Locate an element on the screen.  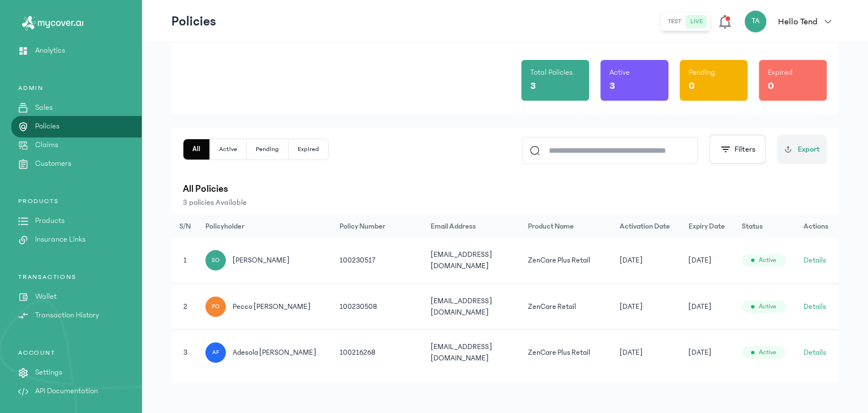
th: Actions is located at coordinates (817, 226).